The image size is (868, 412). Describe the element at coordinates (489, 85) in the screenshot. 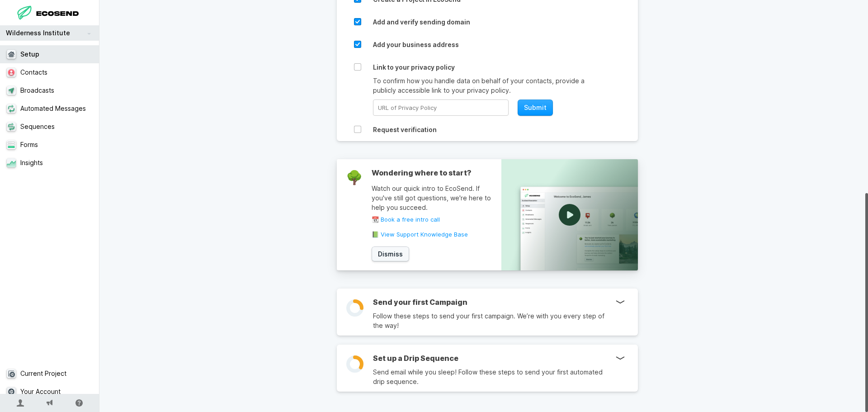

I see `p: To confirm how you handle data on behalf of your contacts, provide a publicly accessible link to ...` at that location.